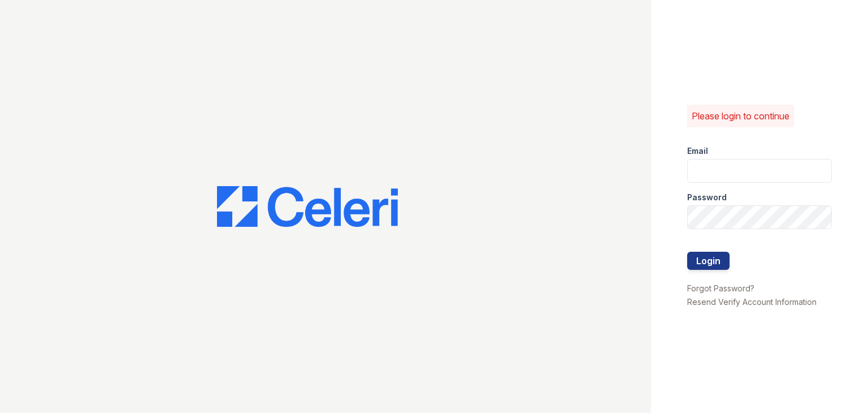  What do you see at coordinates (707, 197) in the screenshot?
I see `label: Password` at bounding box center [707, 197].